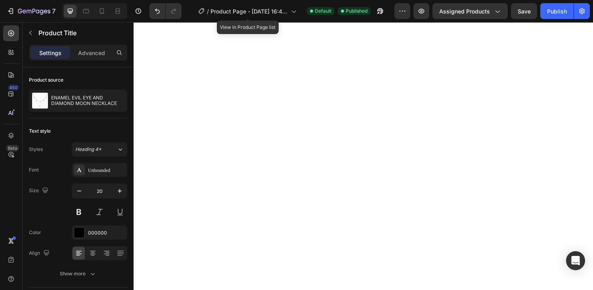 This screenshot has width=593, height=290. I want to click on div: 450, so click(13, 88).